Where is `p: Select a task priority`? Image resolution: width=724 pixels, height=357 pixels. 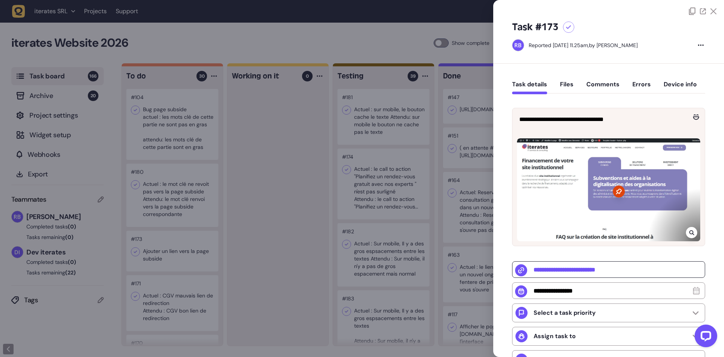 p: Select a task priority is located at coordinates (565, 313).